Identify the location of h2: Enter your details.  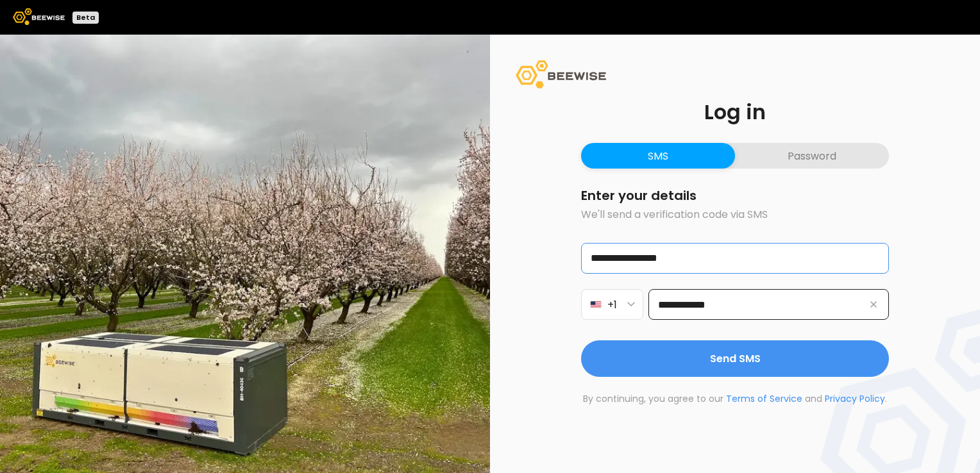
(734, 196).